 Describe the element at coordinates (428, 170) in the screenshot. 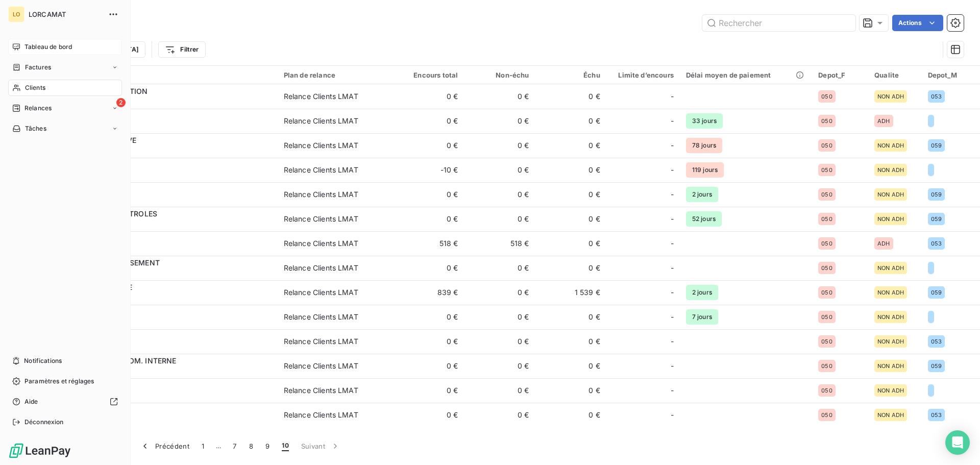

I see `td: -10 €` at that location.